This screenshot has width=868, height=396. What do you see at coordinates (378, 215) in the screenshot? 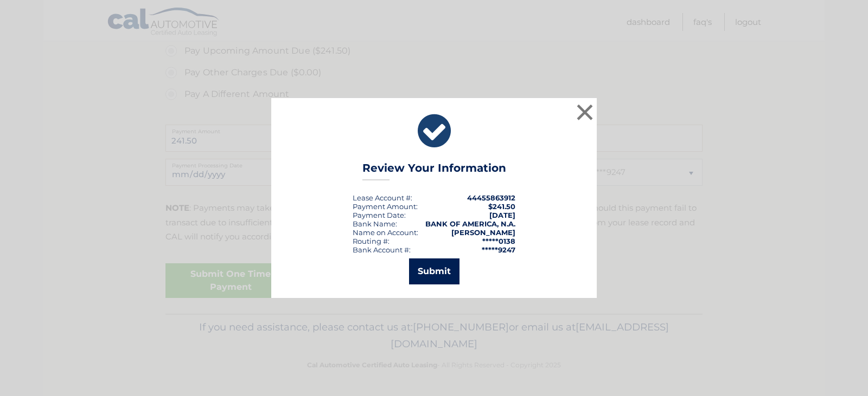
I see `span: Payment Date` at bounding box center [378, 215].